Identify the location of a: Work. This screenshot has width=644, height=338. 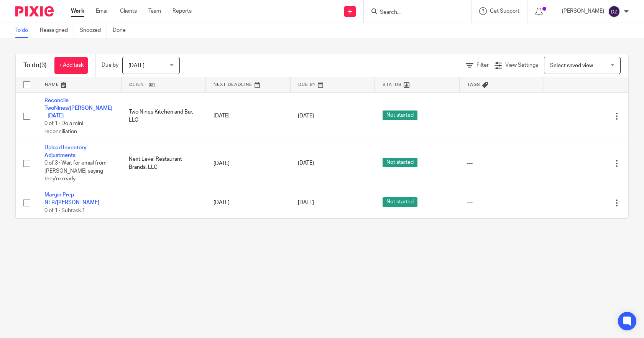
(78, 11).